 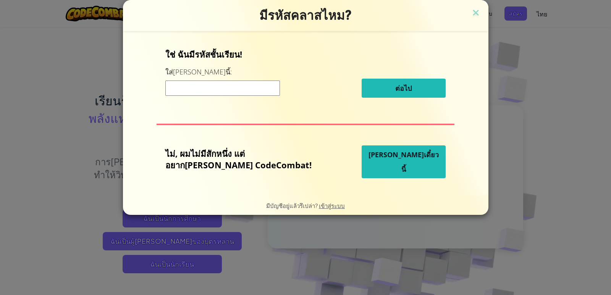 I want to click on img: close icon, so click(x=476, y=13).